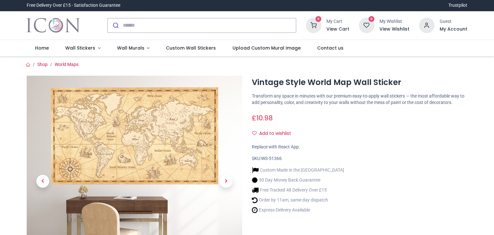 Image resolution: width=494 pixels, height=235 pixels. I want to click on h6: View Cart, so click(338, 29).